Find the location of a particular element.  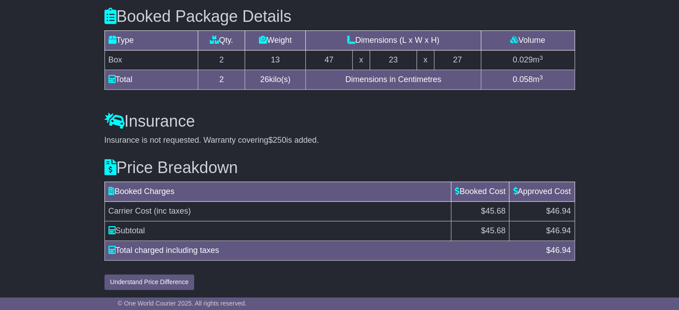

td: Volume is located at coordinates (528, 41).